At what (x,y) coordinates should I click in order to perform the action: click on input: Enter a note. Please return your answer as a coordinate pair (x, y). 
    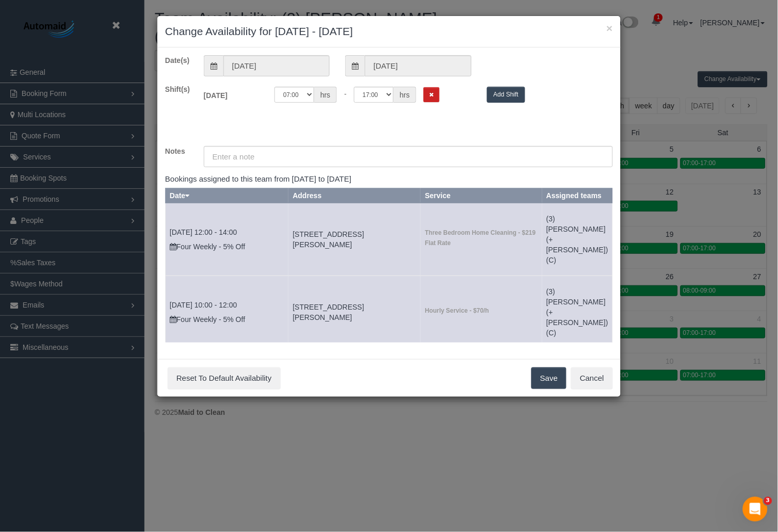
    Looking at the image, I should click on (408, 157).